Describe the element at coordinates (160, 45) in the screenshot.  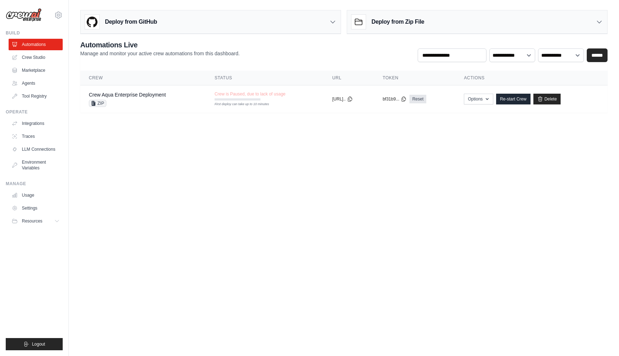
I see `h2: Automations Live` at that location.